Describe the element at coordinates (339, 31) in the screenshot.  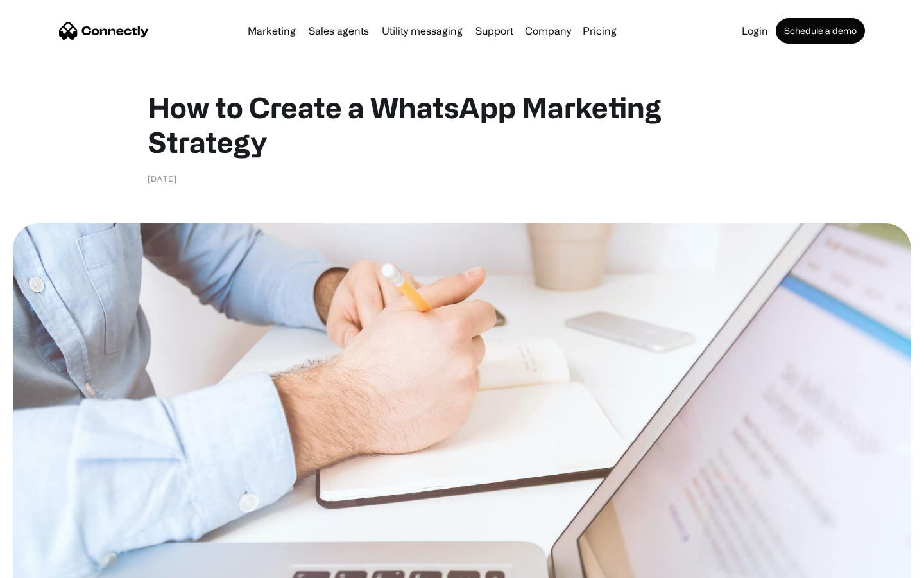
I see `a: Sales agents` at that location.